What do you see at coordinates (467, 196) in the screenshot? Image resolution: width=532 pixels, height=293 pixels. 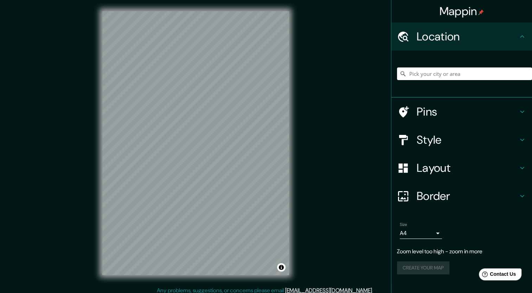 I see `h4: Border` at bounding box center [467, 196].